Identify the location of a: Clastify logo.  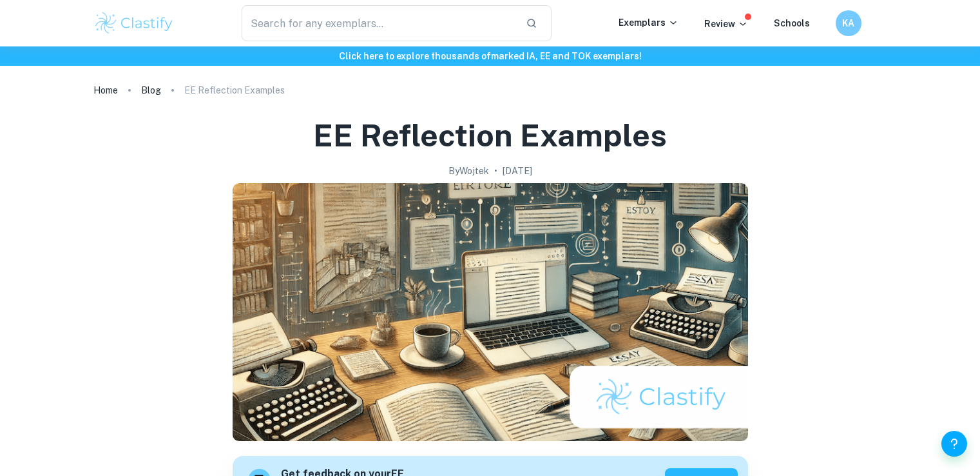
(134, 23).